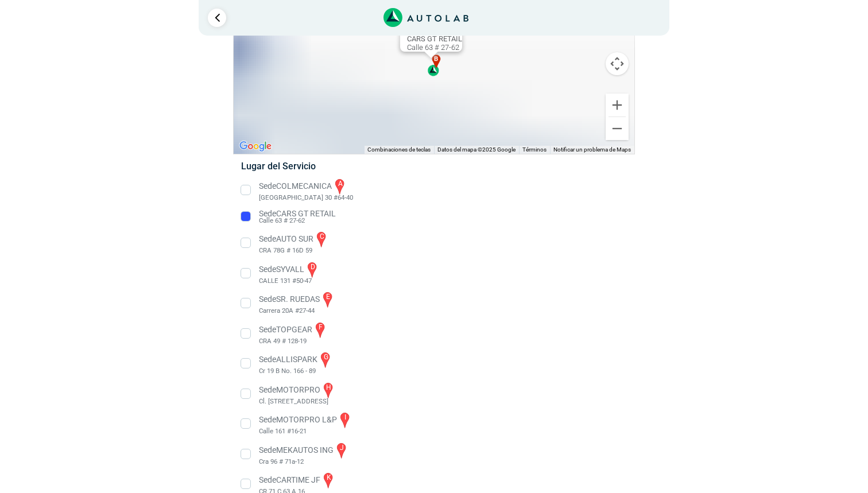  What do you see at coordinates (256, 146) in the screenshot?
I see `img: Google` at bounding box center [256, 146].